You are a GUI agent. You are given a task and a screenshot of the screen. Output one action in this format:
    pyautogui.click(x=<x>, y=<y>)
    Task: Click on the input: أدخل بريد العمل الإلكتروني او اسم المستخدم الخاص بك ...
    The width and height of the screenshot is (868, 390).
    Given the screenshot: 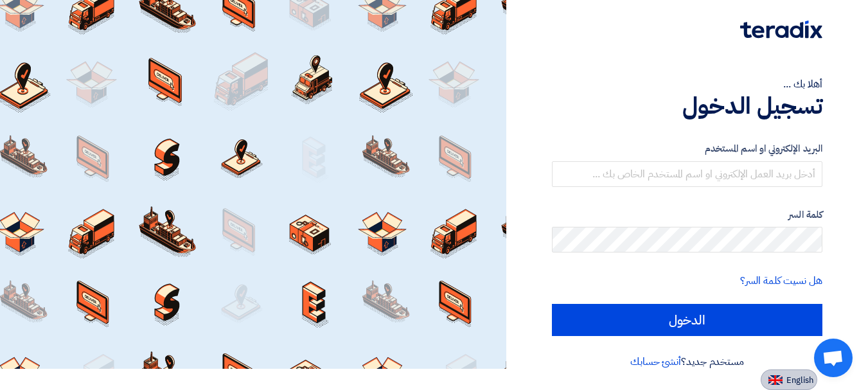 What is the action you would take?
    pyautogui.click(x=687, y=174)
    